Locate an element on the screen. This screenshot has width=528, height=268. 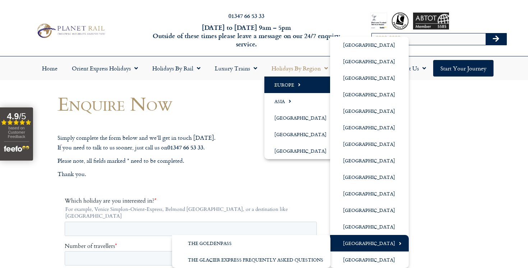
a: Europe is located at coordinates (302, 85).